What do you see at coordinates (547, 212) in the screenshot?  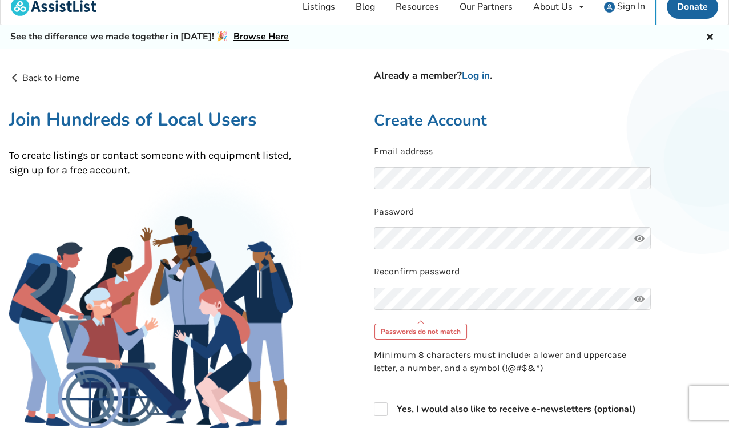 I see `p: Password` at bounding box center [547, 212].